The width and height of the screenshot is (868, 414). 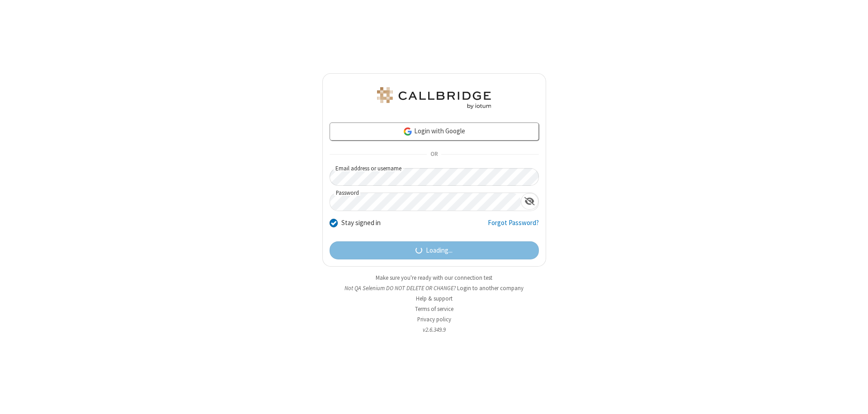 I want to click on a: Login with Google, so click(x=434, y=132).